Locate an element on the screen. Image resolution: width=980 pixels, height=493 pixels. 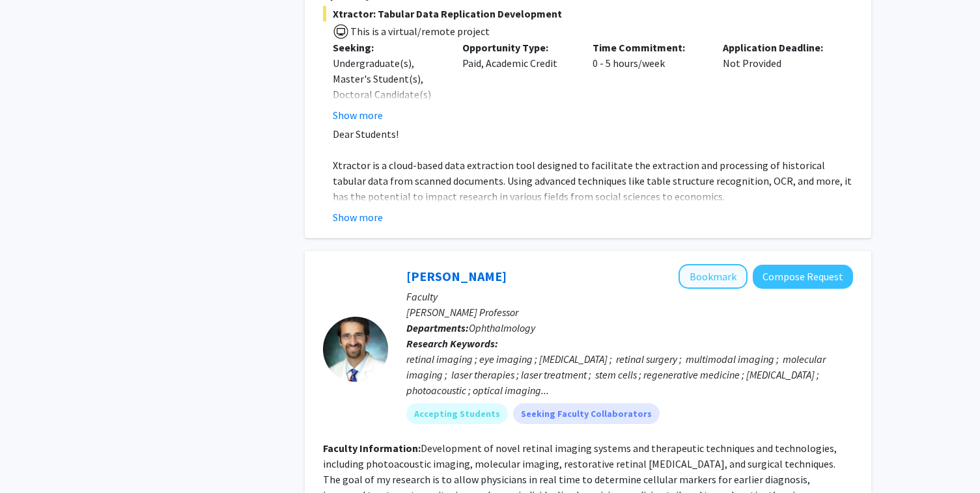
button: Compose Request to Yannis Paulus is located at coordinates (803, 276).